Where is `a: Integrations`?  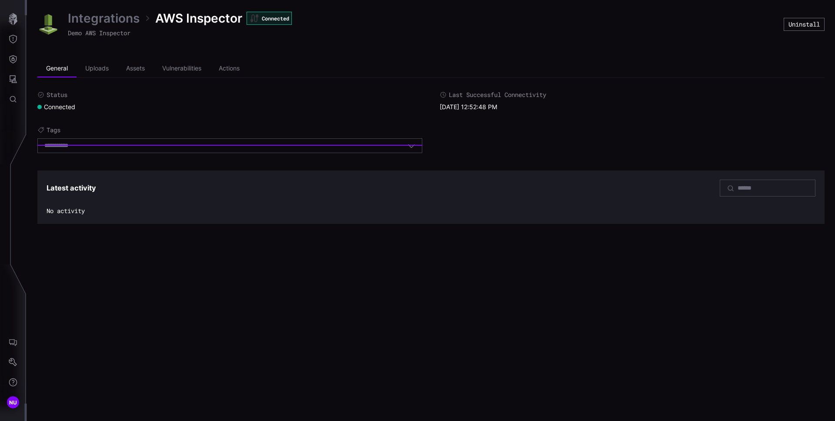 a: Integrations is located at coordinates (103, 18).